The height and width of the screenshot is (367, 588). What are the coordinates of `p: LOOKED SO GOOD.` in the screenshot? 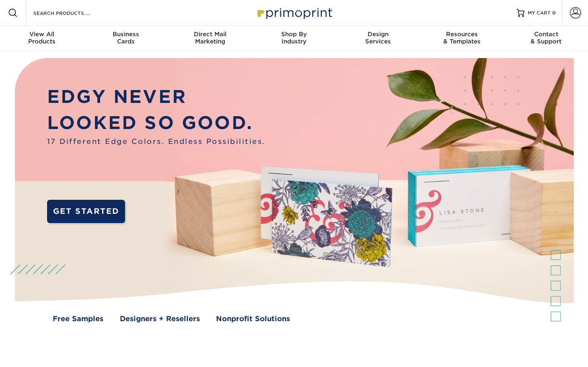 It's located at (156, 123).